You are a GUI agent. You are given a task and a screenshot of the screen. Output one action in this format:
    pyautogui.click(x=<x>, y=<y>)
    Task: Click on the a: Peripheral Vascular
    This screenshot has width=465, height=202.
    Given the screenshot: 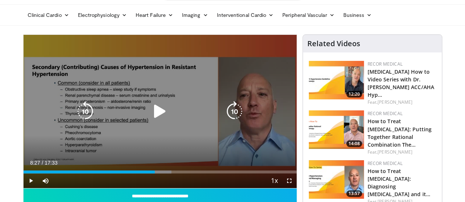 What is the action you would take?
    pyautogui.click(x=308, y=15)
    